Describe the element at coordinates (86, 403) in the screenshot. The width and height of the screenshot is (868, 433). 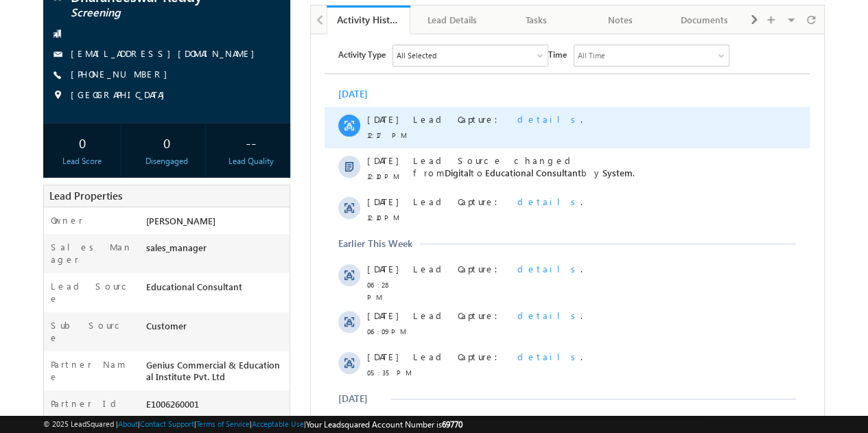
I see `label: Partner Id` at that location.